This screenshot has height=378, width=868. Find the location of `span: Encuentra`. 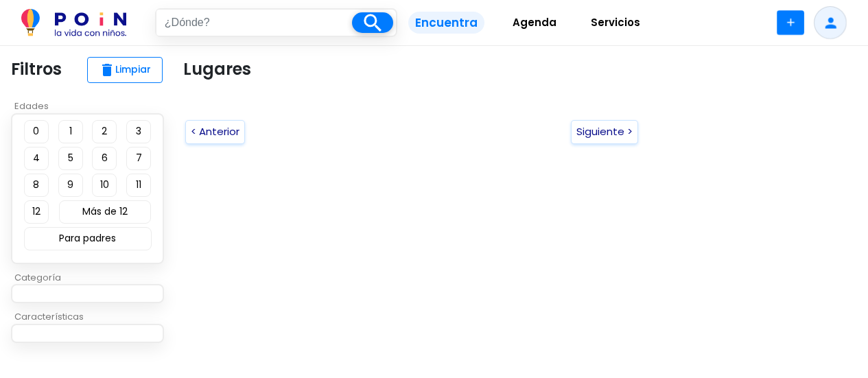

span: Encuentra is located at coordinates (446, 22).